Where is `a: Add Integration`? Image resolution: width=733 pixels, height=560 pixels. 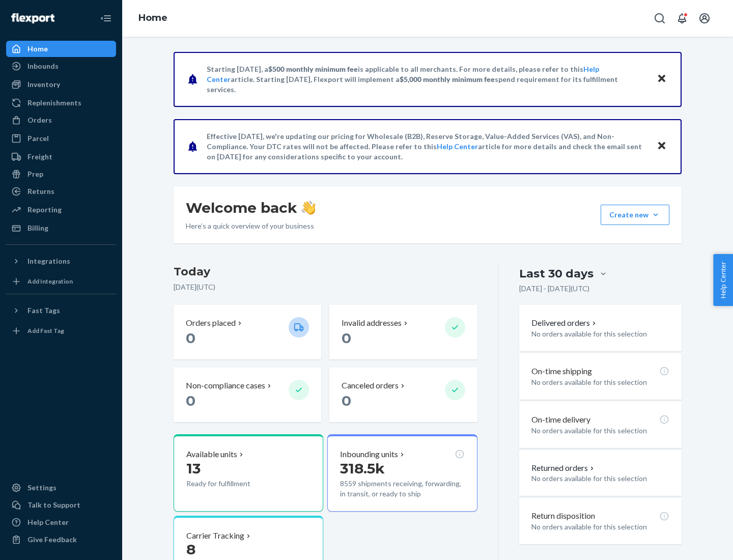
a: Add Integration is located at coordinates (61, 281).